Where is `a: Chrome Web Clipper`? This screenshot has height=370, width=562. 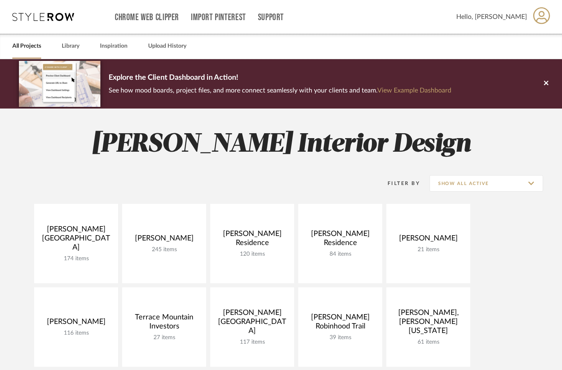
a: Chrome Web Clipper is located at coordinates (147, 17).